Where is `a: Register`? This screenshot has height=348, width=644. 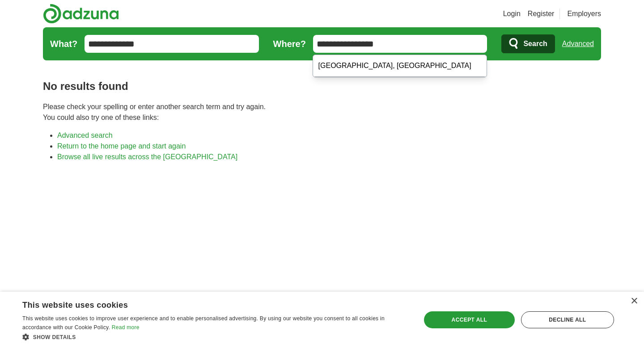
a: Register is located at coordinates (541, 14).